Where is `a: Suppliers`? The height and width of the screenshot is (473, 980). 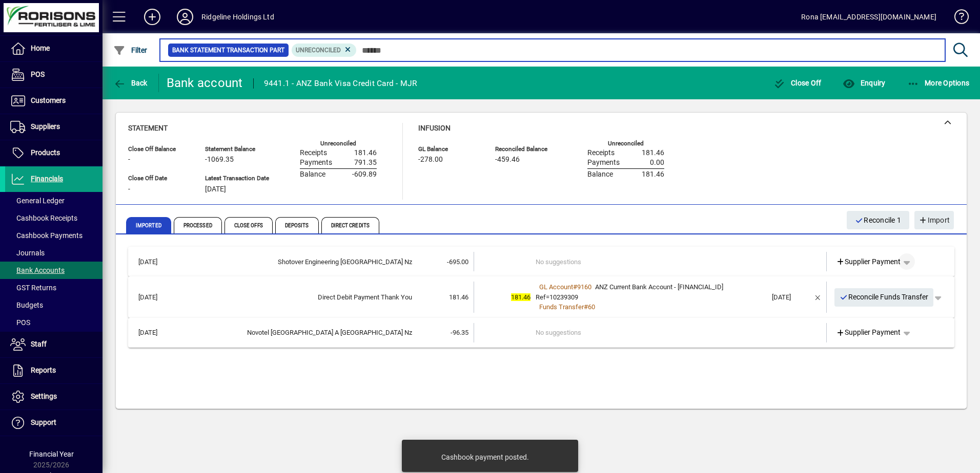
a: Suppliers is located at coordinates (54, 127).